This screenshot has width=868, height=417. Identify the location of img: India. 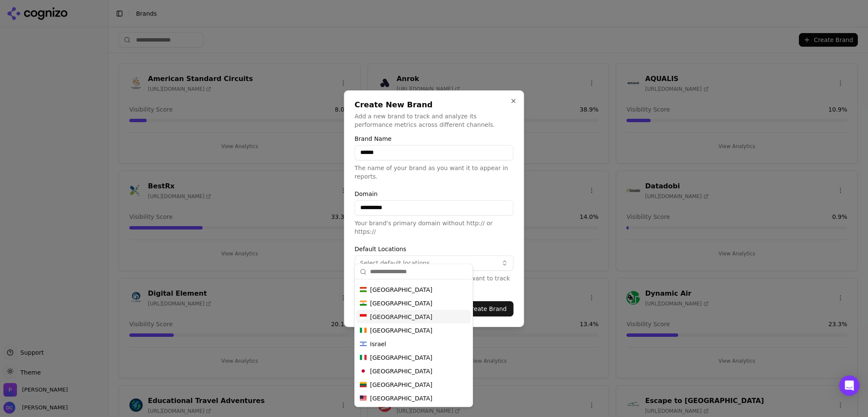
(363, 304).